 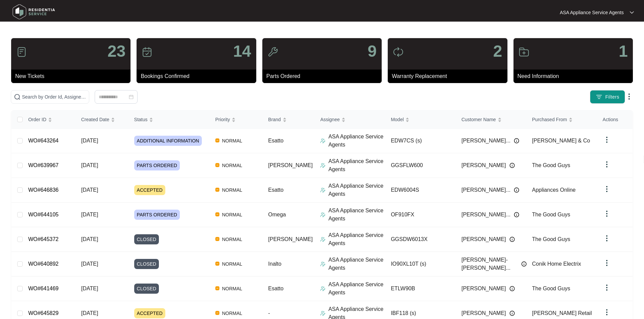 I want to click on p: 2, so click(x=497, y=52).